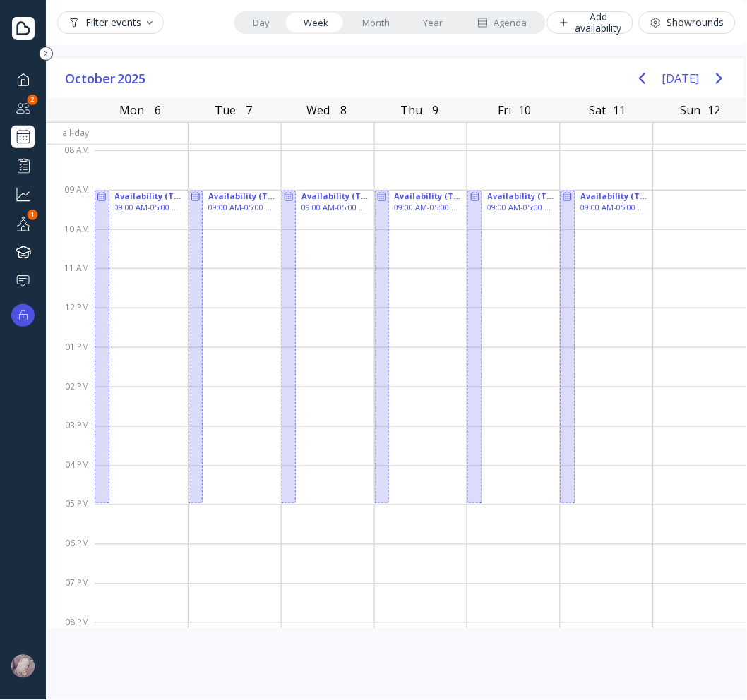 The height and width of the screenshot is (700, 747). What do you see at coordinates (434, 23) in the screenshot?
I see `a: Year` at bounding box center [434, 23].